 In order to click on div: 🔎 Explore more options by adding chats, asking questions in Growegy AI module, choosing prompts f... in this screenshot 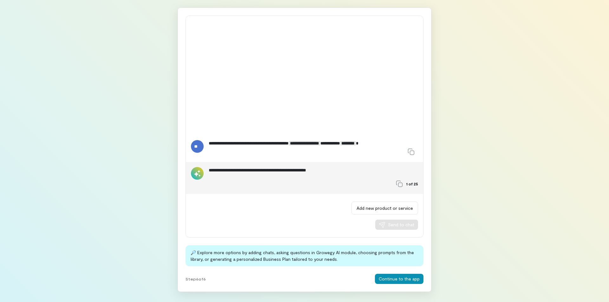, I will do `click(305, 256)`.